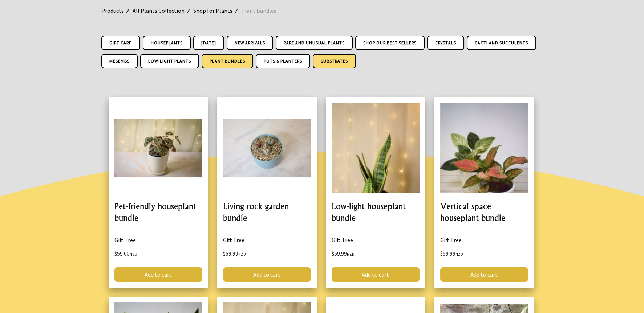 This screenshot has width=644, height=313. What do you see at coordinates (250, 43) in the screenshot?
I see `a: New Arrivals` at bounding box center [250, 43].